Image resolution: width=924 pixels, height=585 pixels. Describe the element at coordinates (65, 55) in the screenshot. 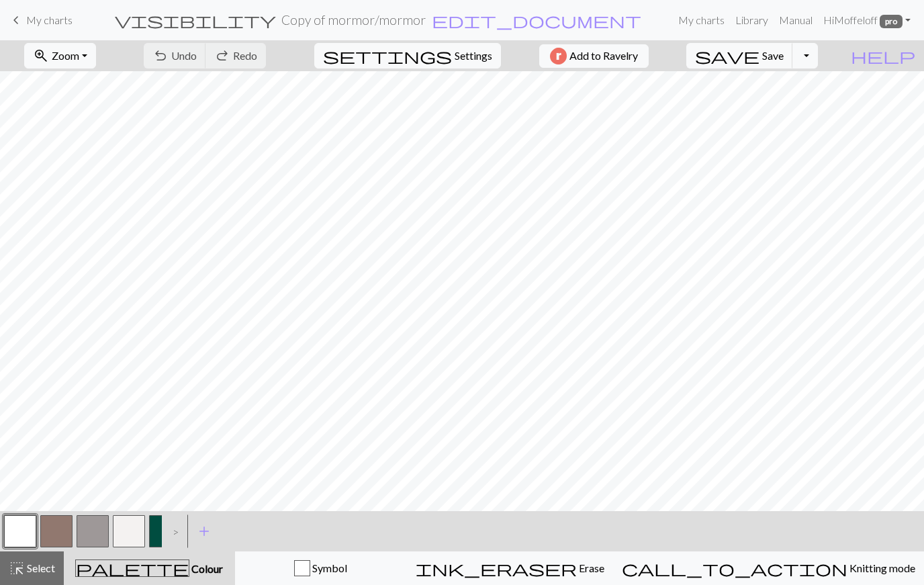

I see `span: Zoom` at that location.